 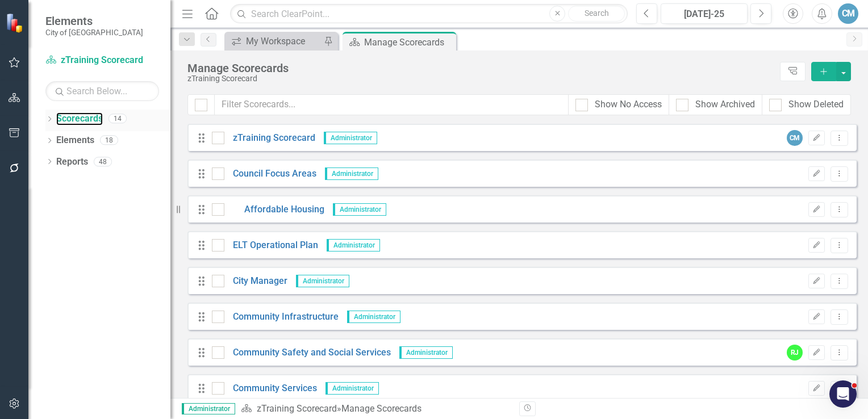 What do you see at coordinates (725, 104) in the screenshot?
I see `div: Show Archived` at bounding box center [725, 104].